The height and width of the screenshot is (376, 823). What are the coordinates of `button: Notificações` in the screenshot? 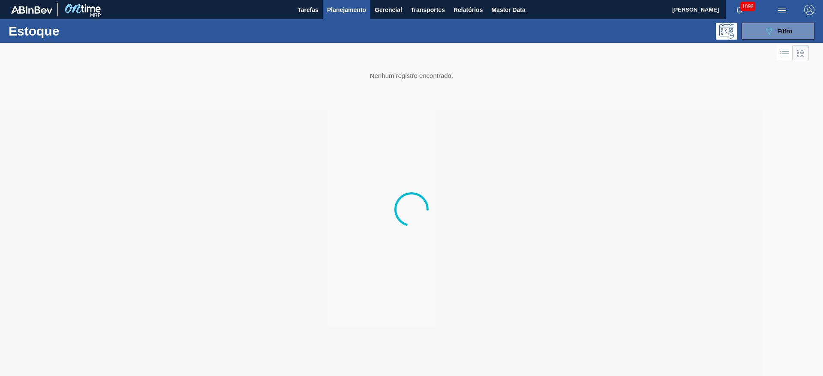 It's located at (739, 10).